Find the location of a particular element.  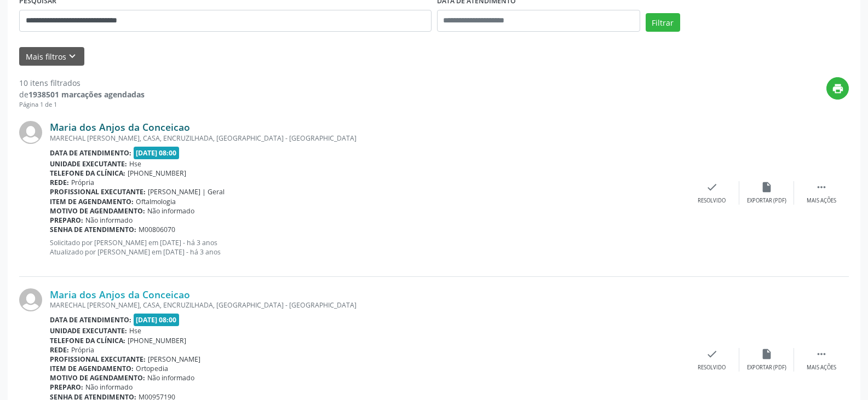

button: Filtrar is located at coordinates (663, 23).